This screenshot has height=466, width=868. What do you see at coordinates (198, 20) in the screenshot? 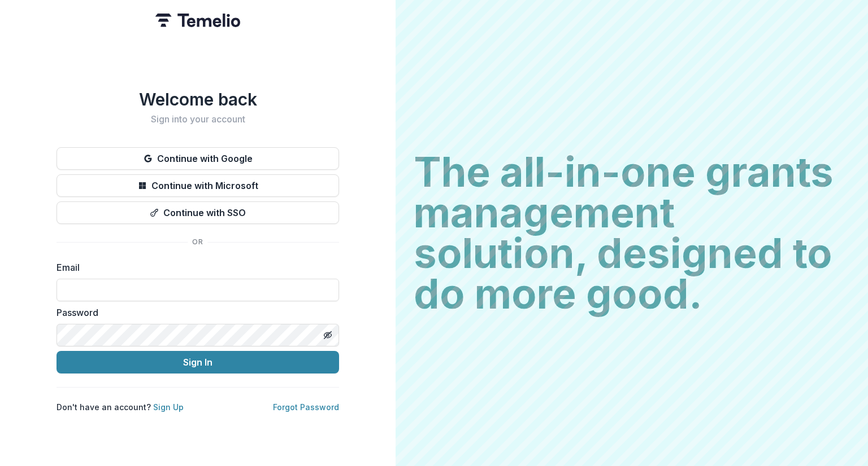
I see `img: Temelio` at bounding box center [198, 20].